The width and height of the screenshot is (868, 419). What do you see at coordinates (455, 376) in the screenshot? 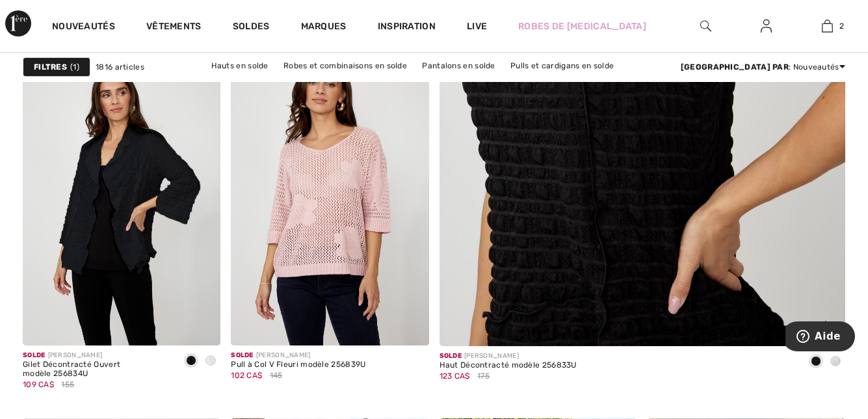
I see `span: 123 CA$` at bounding box center [455, 376].